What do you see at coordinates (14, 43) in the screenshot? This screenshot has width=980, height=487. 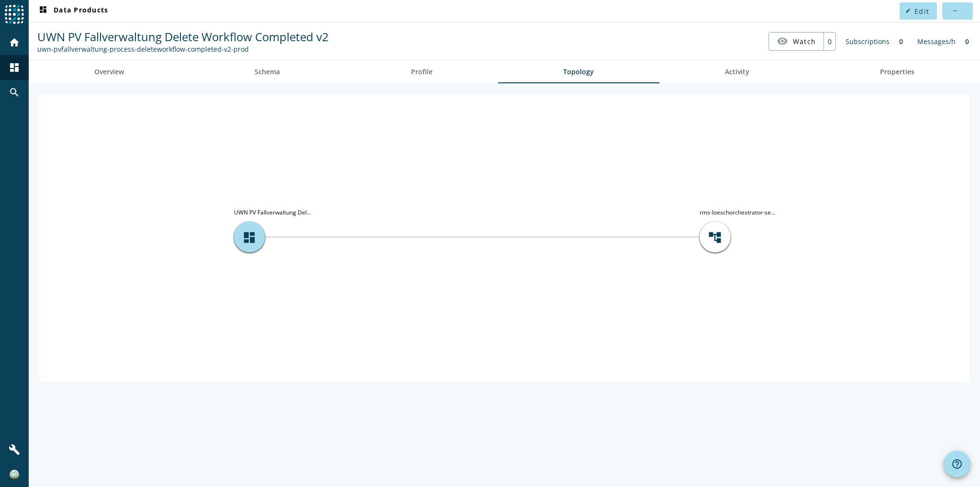 I see `mat-icon: home` at bounding box center [14, 43].